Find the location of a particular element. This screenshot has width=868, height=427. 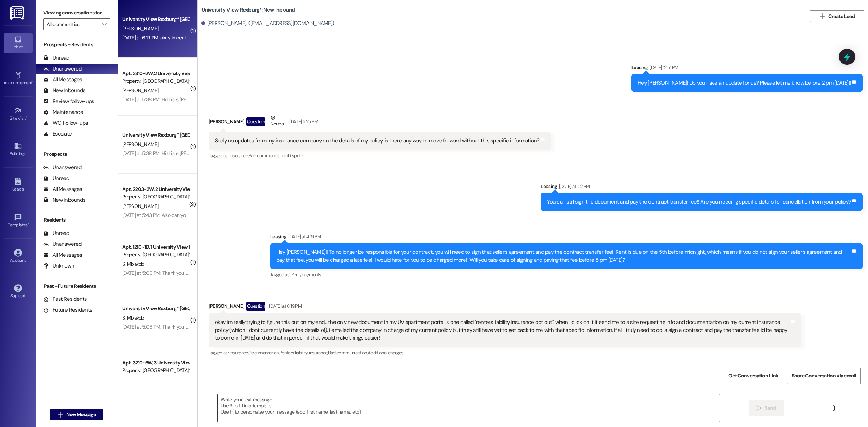

div: Apt. 3210~3W, 3 University View Rexburg is located at coordinates (156, 362).